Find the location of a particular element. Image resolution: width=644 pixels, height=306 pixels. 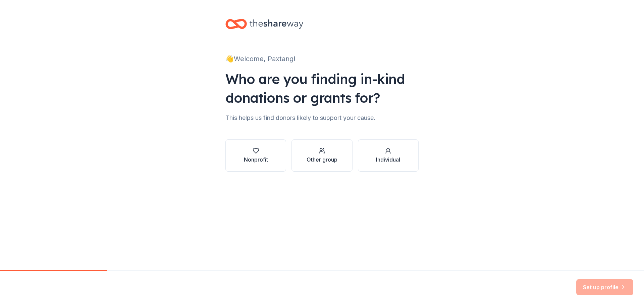

div: Other group is located at coordinates (322, 160).